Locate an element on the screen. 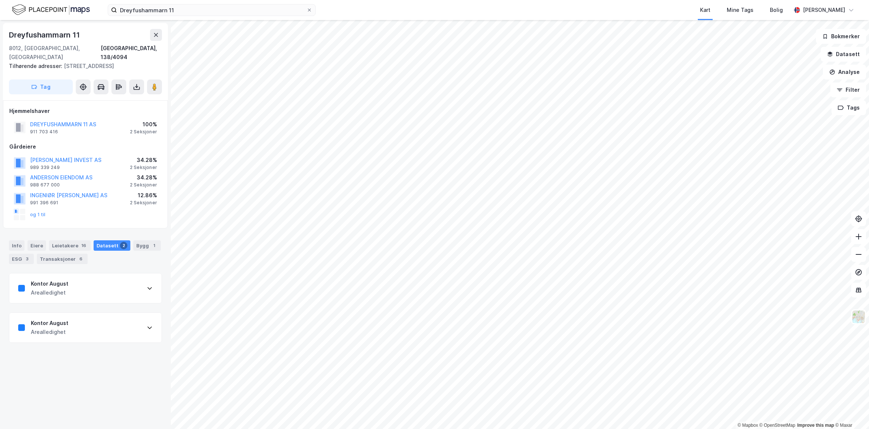 This screenshot has height=429, width=869. span: Tilhørende adresser: is located at coordinates (36, 66).